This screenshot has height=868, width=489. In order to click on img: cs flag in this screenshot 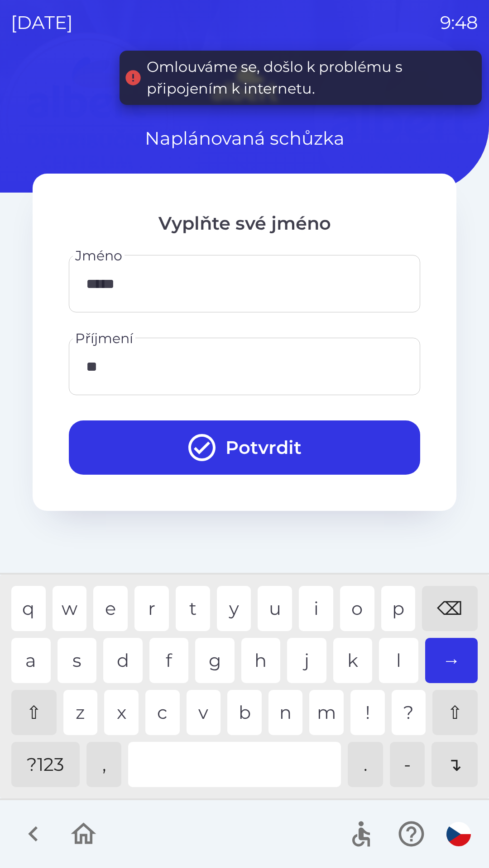, I will do `click(458, 834)`.